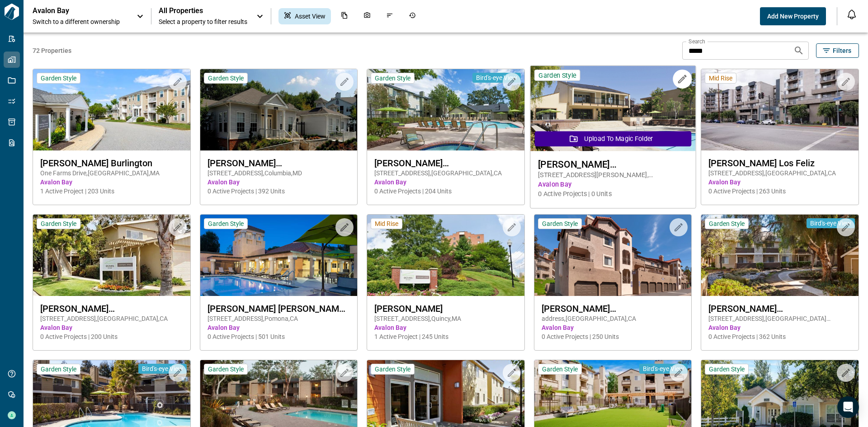  Describe the element at coordinates (793, 16) in the screenshot. I see `button: Add New Property` at that location.